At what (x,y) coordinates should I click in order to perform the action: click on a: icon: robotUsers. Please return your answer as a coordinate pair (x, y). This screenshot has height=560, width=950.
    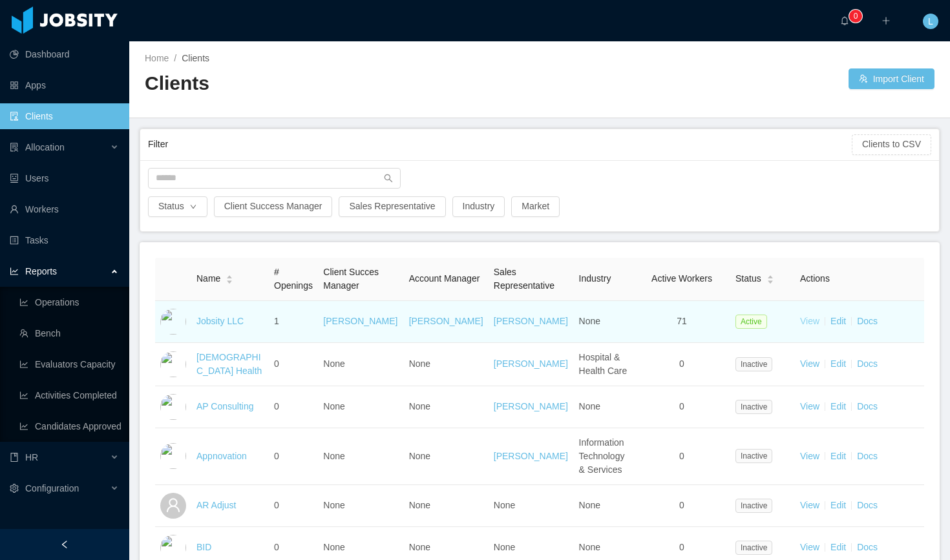
    Looking at the image, I should click on (64, 179).